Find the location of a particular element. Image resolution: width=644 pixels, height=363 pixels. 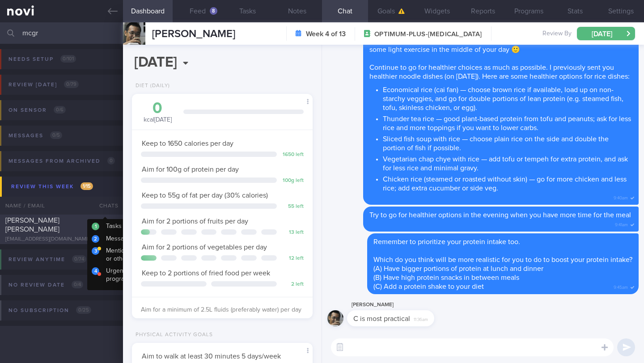

div: Physical Activity Goals is located at coordinates (172, 335).